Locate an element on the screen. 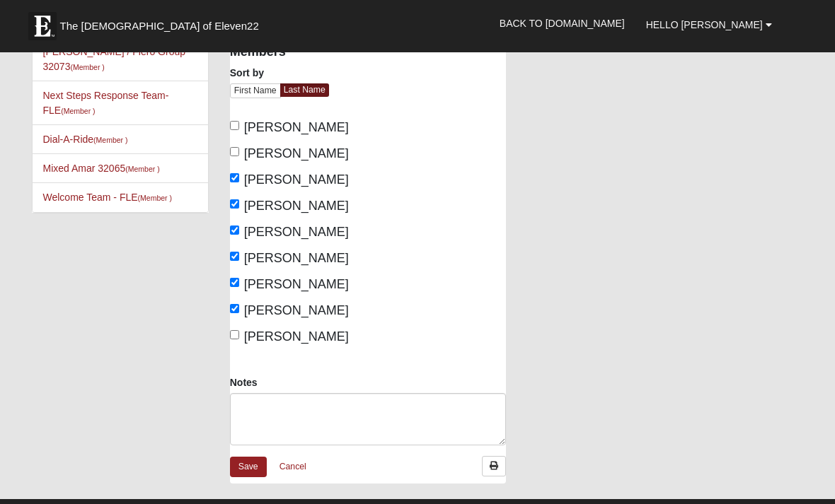 This screenshot has width=835, height=504. a: Dial-A-Ride(Member ) is located at coordinates (86, 139).